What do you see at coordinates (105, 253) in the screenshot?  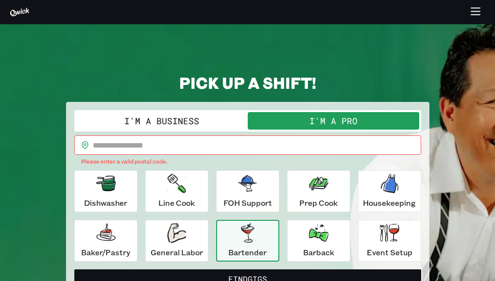 I see `p: Baker/Pastry` at bounding box center [105, 253].